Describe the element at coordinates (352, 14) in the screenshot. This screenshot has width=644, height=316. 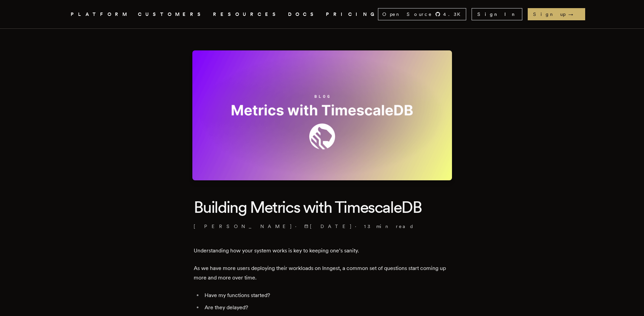
I see `a: PRICING` at that location.